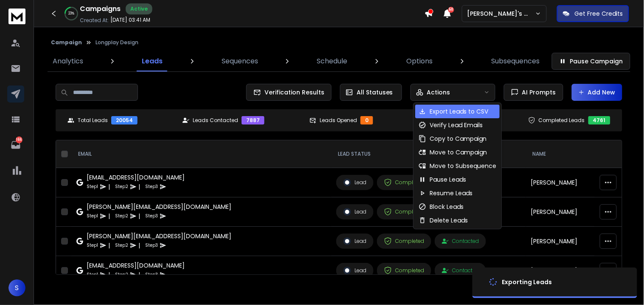 This screenshot has height=305, width=644. What do you see at coordinates (597, 92) in the screenshot?
I see `button: Add New` at bounding box center [597, 92].